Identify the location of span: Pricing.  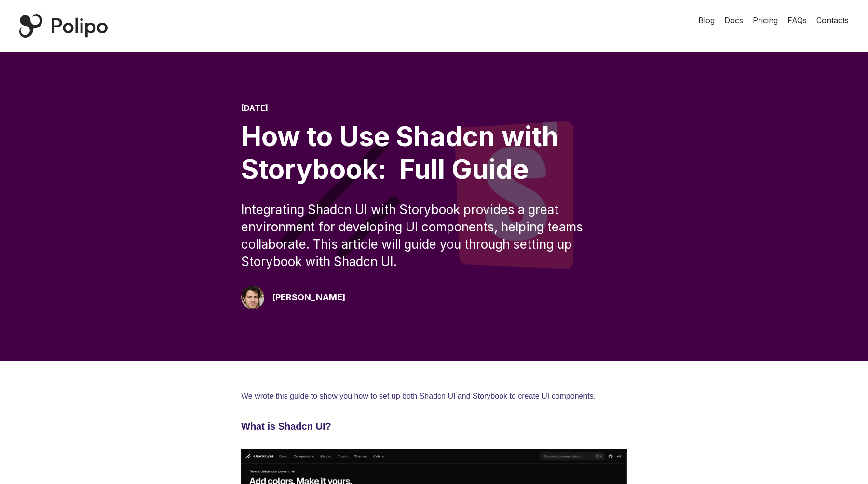
(766, 20).